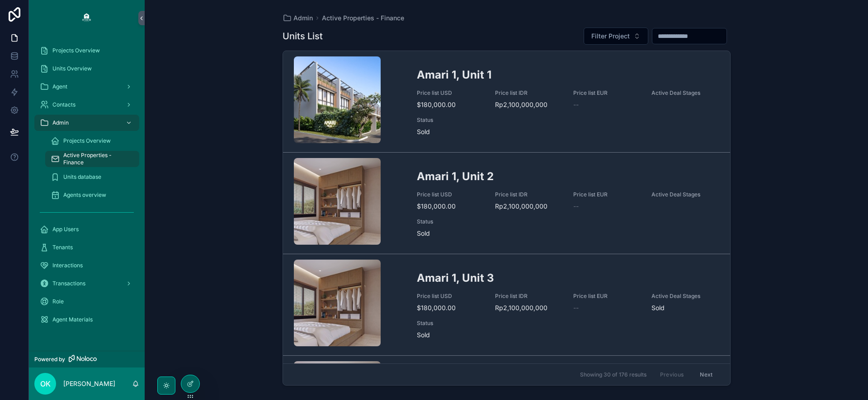 Image resolution: width=868 pixels, height=400 pixels. I want to click on a: Agent Materials, so click(87, 320).